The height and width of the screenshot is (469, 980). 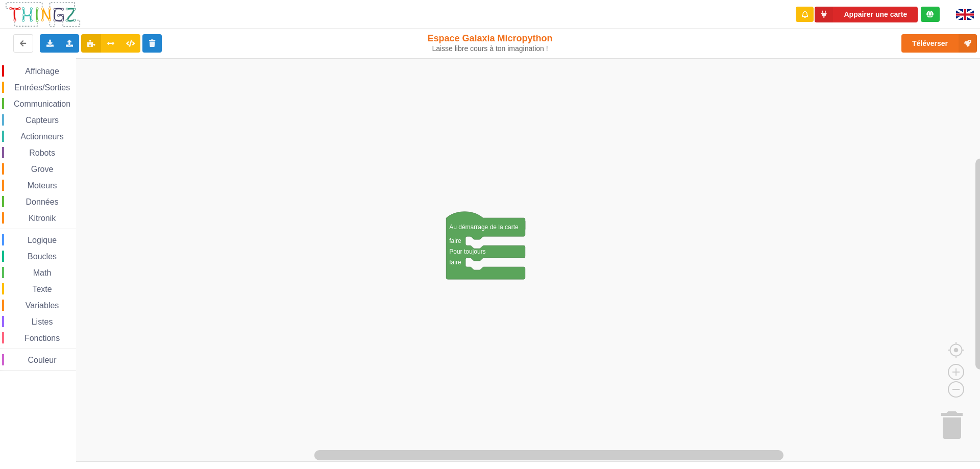 I want to click on span: Boucles, so click(x=42, y=257).